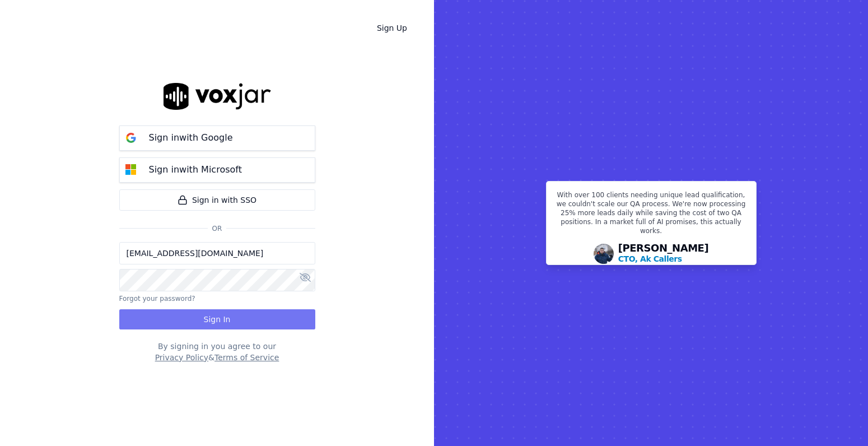 This screenshot has width=868, height=446. Describe the element at coordinates (392, 28) in the screenshot. I see `a: Sign Up` at that location.